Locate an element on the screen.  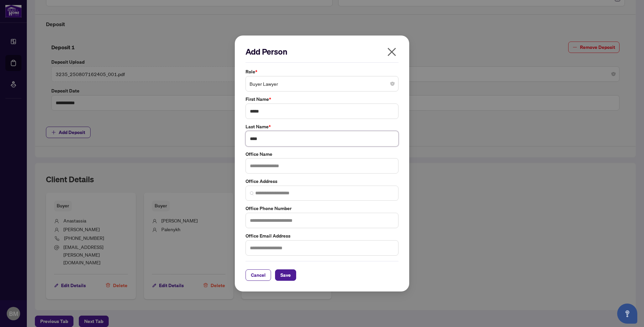
span: close is located at coordinates (392, 52).